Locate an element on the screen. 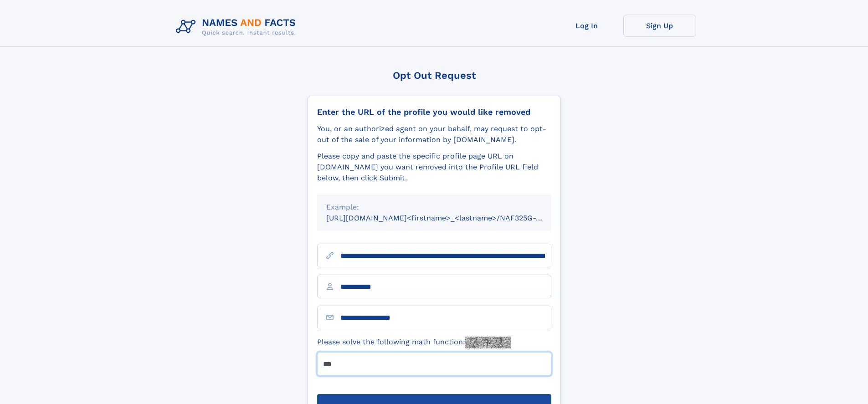  a: Sign Up is located at coordinates (660, 25).